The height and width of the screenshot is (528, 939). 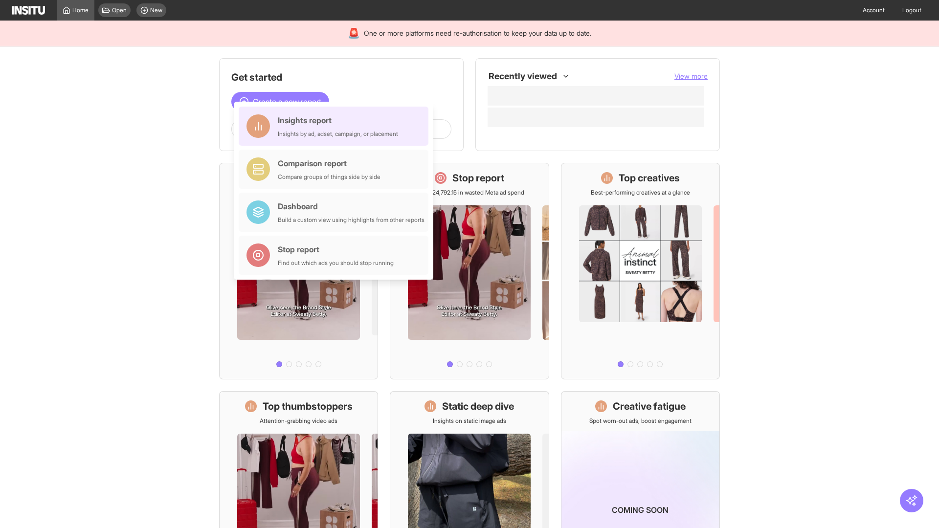 I want to click on p: Best-performing creatives at a glance, so click(x=640, y=193).